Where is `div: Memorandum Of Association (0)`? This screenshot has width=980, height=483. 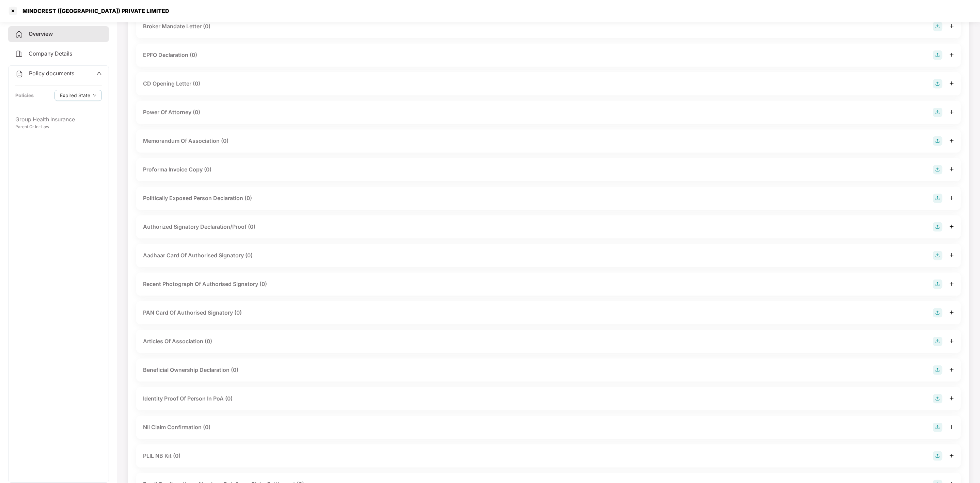 div: Memorandum Of Association (0) is located at coordinates (186, 141).